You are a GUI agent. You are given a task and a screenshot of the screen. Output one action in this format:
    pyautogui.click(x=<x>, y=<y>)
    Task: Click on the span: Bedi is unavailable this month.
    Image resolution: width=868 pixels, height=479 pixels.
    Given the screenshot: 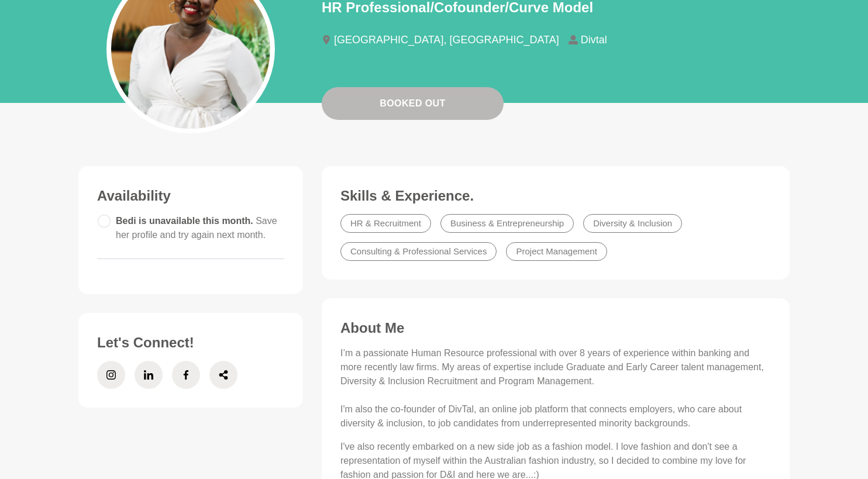 What is the action you would take?
    pyautogui.click(x=196, y=228)
    